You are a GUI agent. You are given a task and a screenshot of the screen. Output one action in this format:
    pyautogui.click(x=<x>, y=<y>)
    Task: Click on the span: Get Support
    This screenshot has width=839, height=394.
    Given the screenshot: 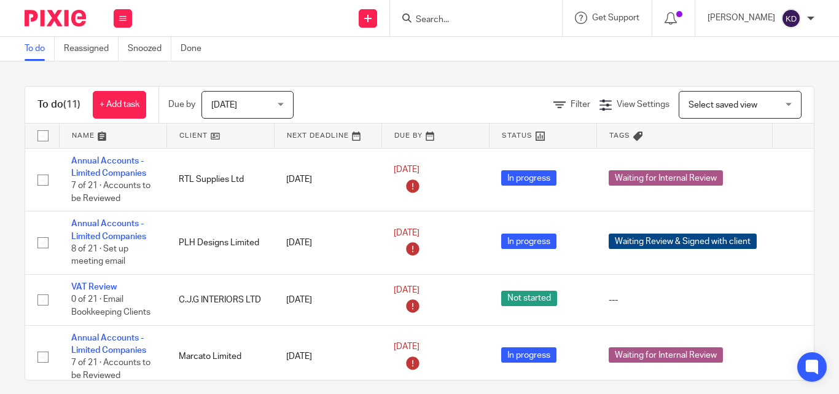 What is the action you would take?
    pyautogui.click(x=615, y=18)
    